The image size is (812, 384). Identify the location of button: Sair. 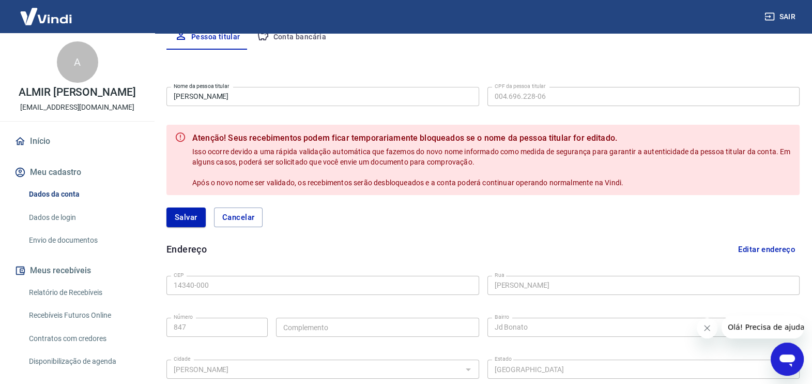
(781, 17).